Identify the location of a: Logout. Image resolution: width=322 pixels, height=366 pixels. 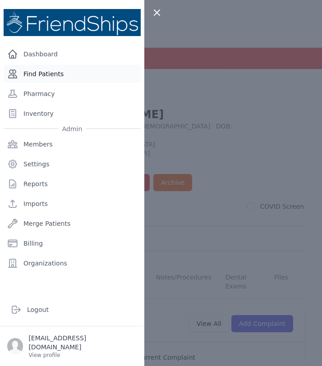
(72, 310).